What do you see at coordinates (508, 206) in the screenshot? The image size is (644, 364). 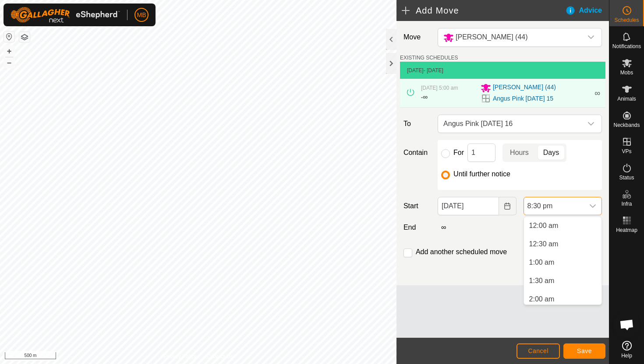 I see `button: Choose Date` at bounding box center [508, 206].